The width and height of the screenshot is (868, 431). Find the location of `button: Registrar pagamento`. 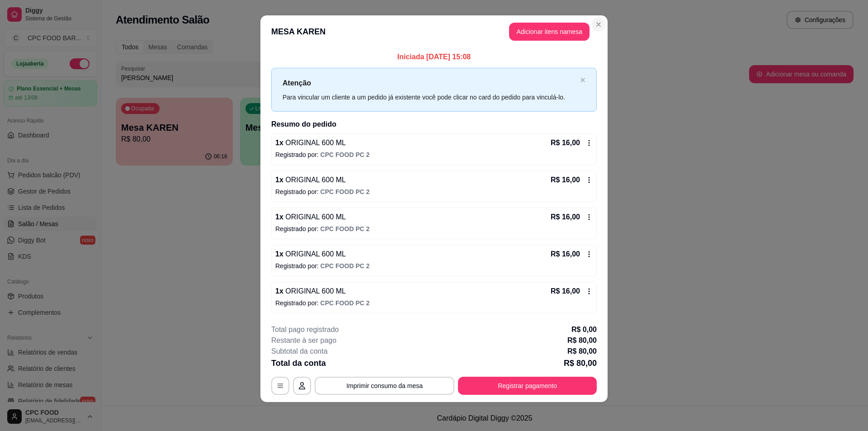

button: Registrar pagamento is located at coordinates (527, 385).